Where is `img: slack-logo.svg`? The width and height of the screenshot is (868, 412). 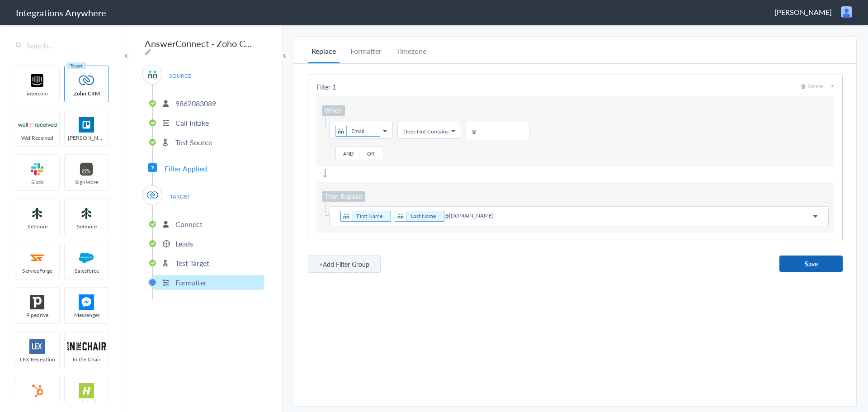 img: slack-logo.svg is located at coordinates (37, 169).